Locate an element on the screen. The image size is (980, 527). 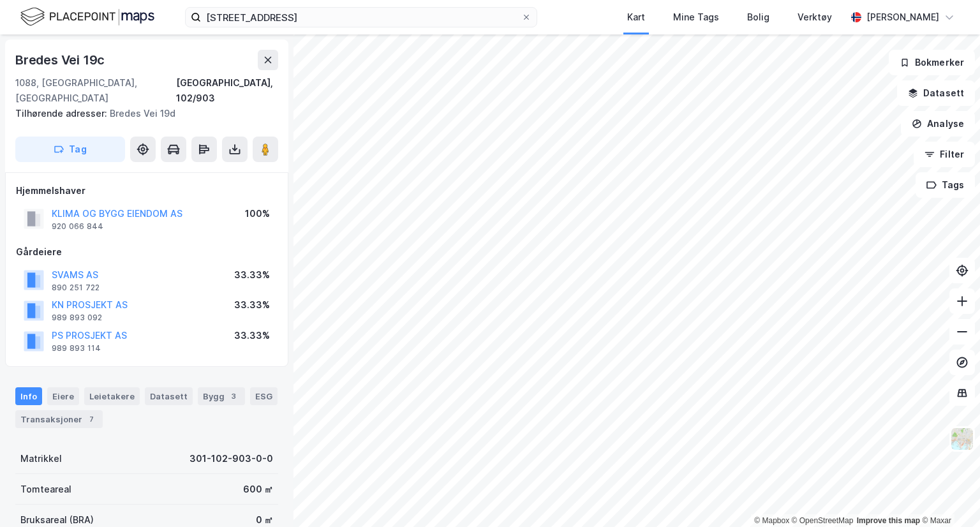
button: Bokmerker is located at coordinates (932, 62).